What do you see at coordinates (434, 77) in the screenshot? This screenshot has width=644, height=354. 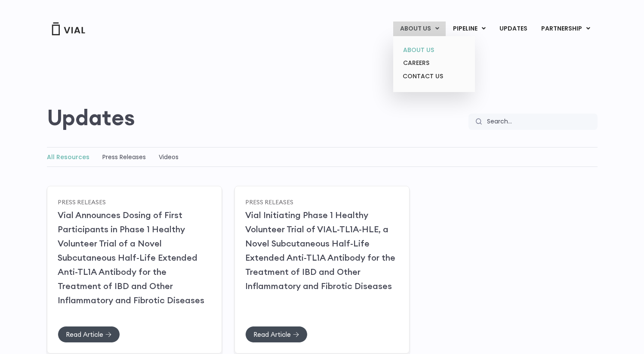 I see `a: CONTACT US` at bounding box center [434, 77].